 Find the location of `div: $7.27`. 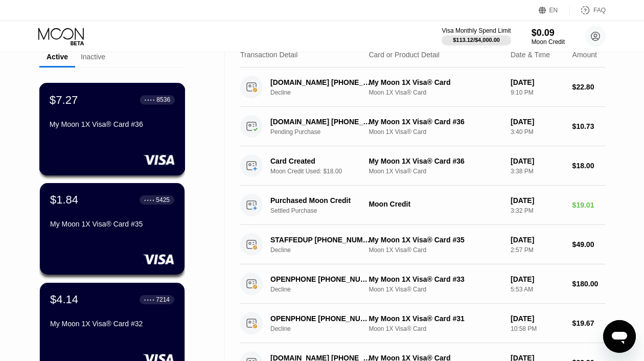

div: $7.27 is located at coordinates (64, 100).